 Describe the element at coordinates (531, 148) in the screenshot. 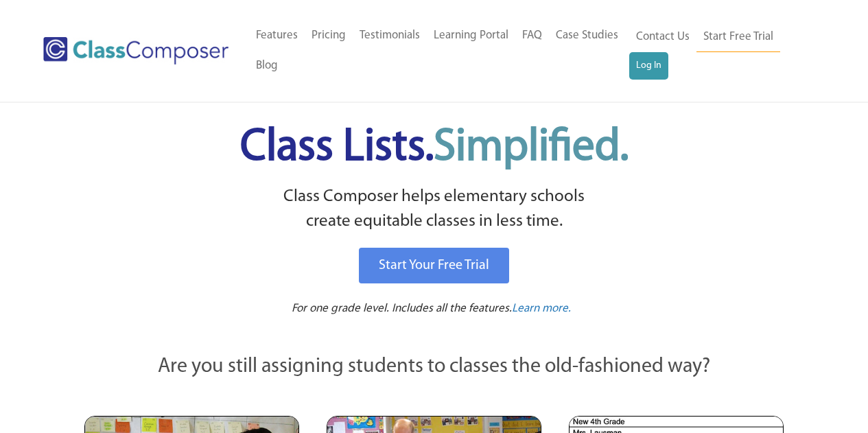

I see `span: Simplified.` at that location.